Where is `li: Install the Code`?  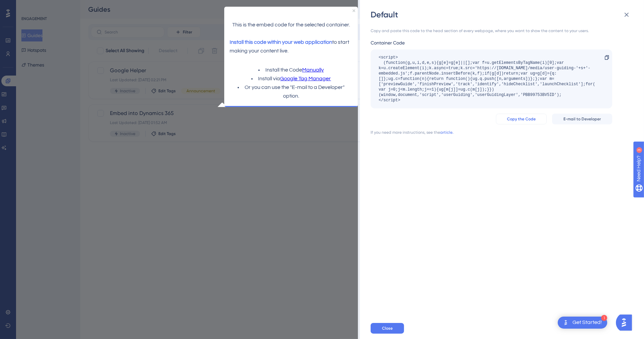 li: Install the Code is located at coordinates (74, 70).